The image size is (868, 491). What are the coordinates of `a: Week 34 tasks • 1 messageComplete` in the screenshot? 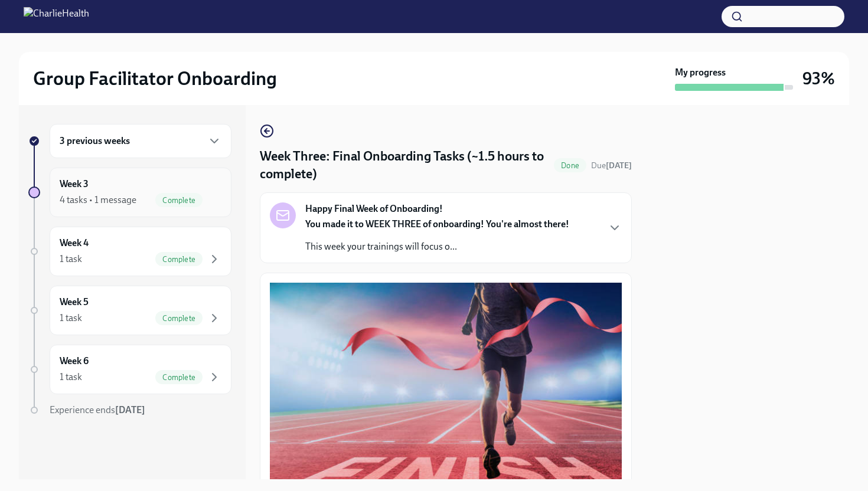 It's located at (130, 193).